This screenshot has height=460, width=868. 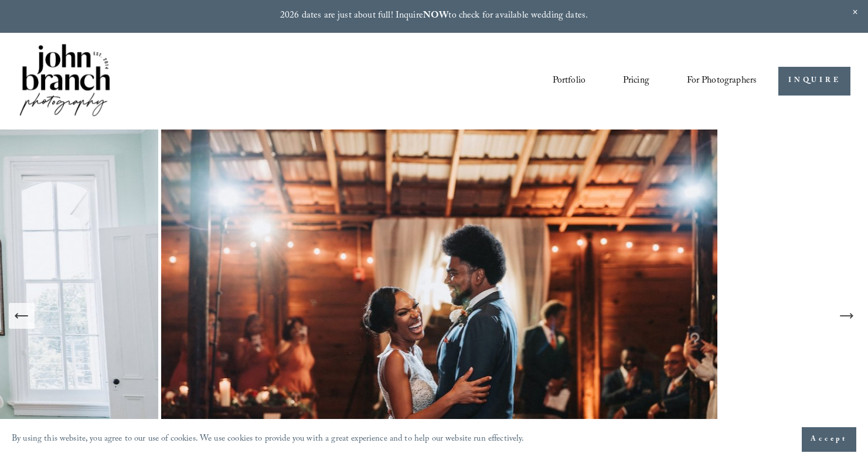 I want to click on a: INQUIRE, so click(x=814, y=81).